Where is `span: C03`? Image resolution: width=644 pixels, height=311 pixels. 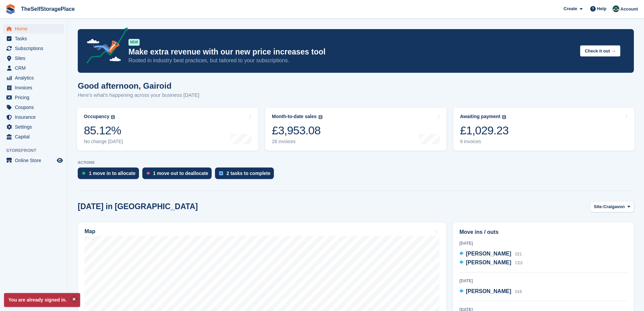
span: C03 is located at coordinates (519, 263).